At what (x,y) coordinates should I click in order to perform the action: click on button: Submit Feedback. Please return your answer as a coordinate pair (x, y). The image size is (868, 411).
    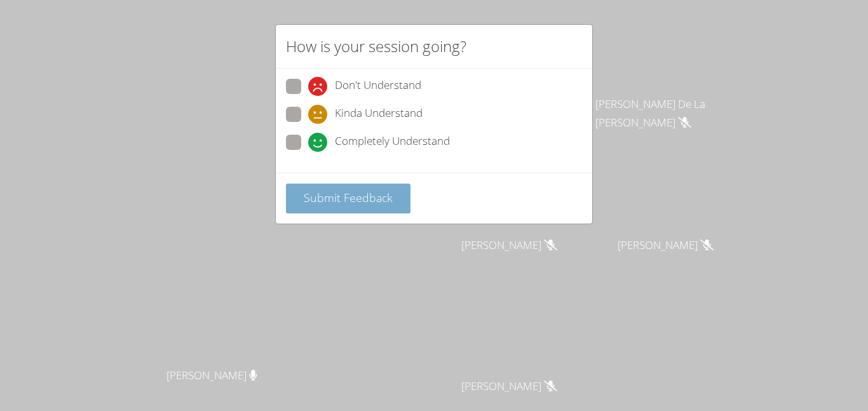
    Looking at the image, I should click on (348, 199).